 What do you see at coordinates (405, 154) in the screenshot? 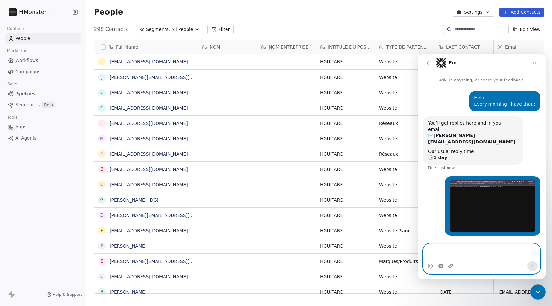
I see `span: Réseaux` at bounding box center [405, 154].